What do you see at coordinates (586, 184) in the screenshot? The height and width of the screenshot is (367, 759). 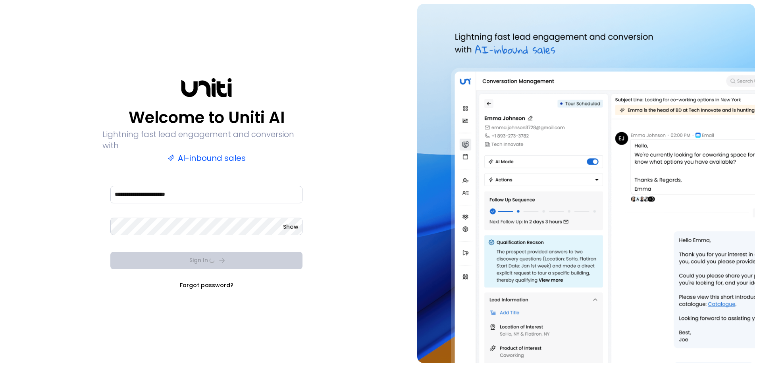 I see `img: auth-hero.png` at bounding box center [586, 184].